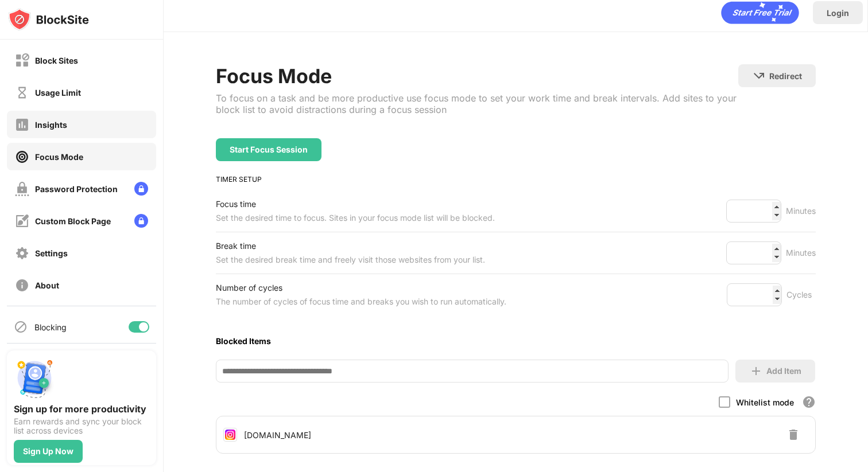 The image size is (868, 472). Describe the element at coordinates (51, 253) in the screenshot. I see `div: Settings` at that location.